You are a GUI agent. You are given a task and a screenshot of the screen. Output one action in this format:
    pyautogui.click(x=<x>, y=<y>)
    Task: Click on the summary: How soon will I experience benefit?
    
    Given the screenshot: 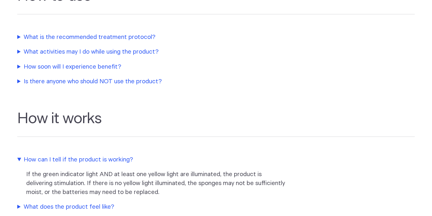 What is the action you would take?
    pyautogui.click(x=152, y=67)
    